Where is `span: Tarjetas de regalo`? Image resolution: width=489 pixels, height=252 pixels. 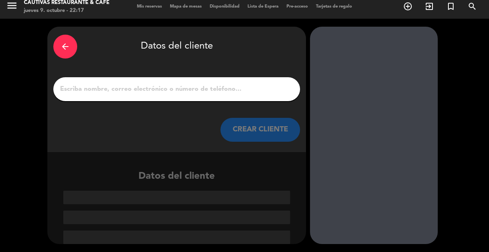
span: Tarjetas de regalo is located at coordinates (334, 6).